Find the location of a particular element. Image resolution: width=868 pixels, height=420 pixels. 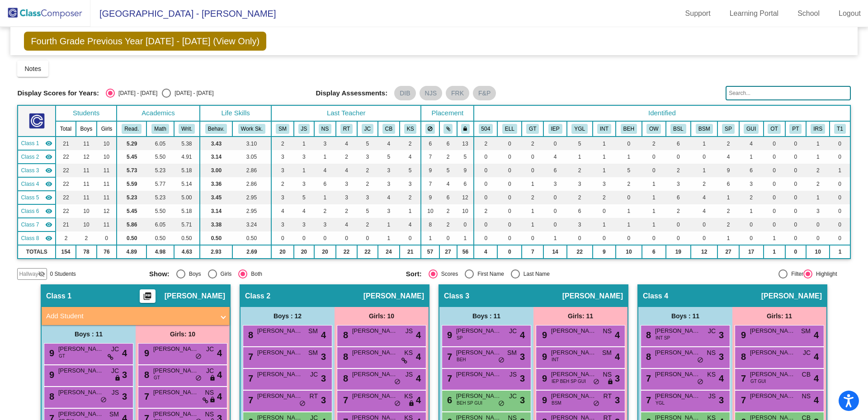

button: GT is located at coordinates (533, 129).